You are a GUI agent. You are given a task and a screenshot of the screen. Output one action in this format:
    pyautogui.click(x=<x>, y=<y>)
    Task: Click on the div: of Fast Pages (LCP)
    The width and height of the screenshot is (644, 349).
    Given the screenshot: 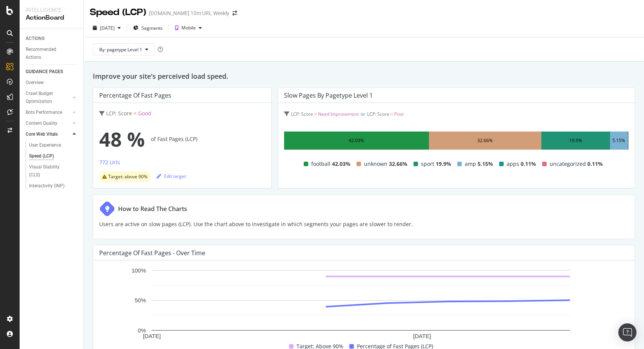 What is the action you would take?
    pyautogui.click(x=182, y=139)
    